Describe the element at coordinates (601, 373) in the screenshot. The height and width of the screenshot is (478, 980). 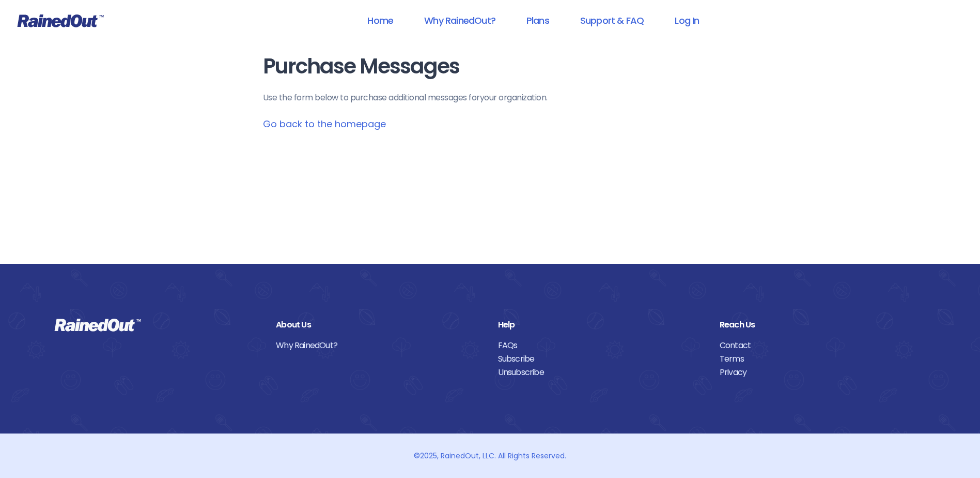
I see `a: Unsubscribe` at that location.